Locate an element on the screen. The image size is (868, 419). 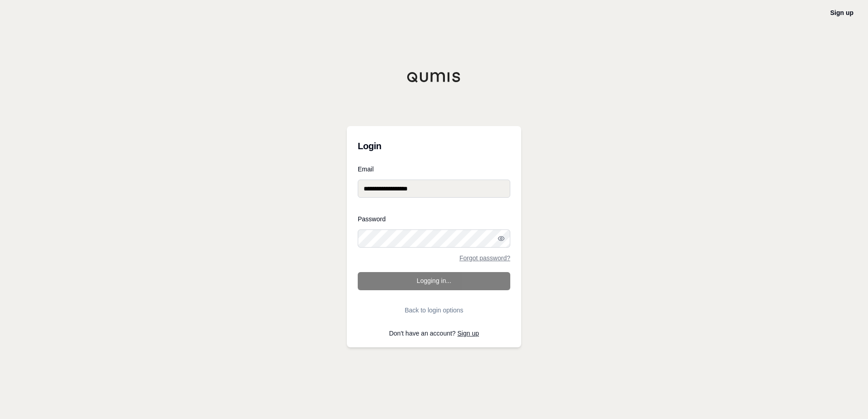
img: Qumis is located at coordinates (434, 77).